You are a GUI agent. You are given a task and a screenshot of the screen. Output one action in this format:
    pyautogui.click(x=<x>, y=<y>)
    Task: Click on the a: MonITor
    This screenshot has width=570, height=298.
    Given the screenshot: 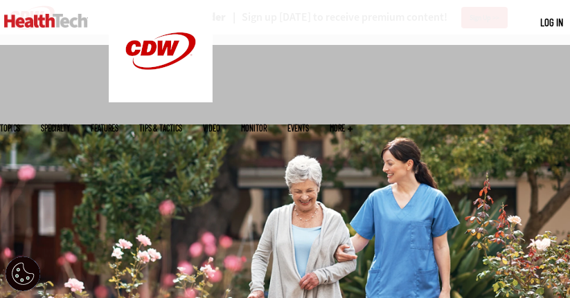 What is the action you would take?
    pyautogui.click(x=253, y=128)
    